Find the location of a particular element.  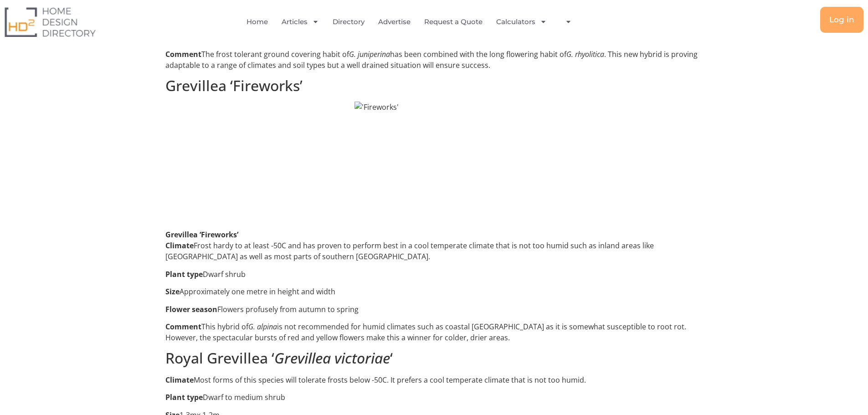

p: Approximately one metre in height and width is located at coordinates (434, 291).